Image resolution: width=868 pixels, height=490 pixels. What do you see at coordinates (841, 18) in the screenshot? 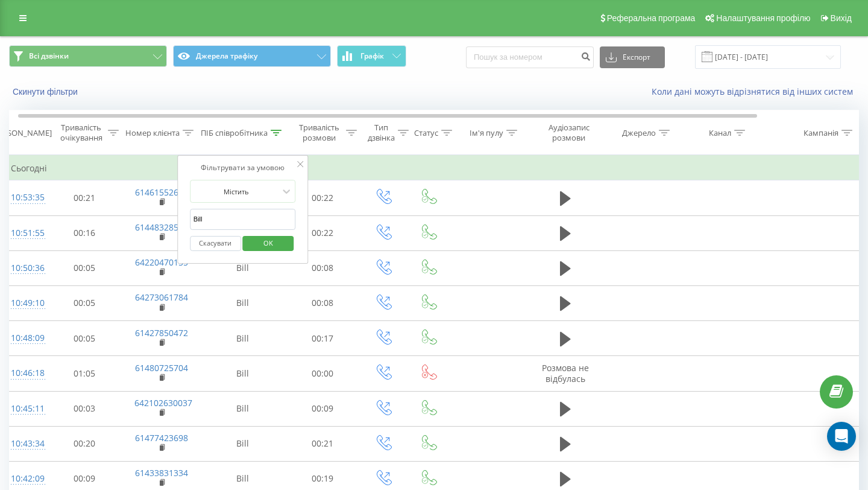
I see `span: Вихід` at bounding box center [841, 18].